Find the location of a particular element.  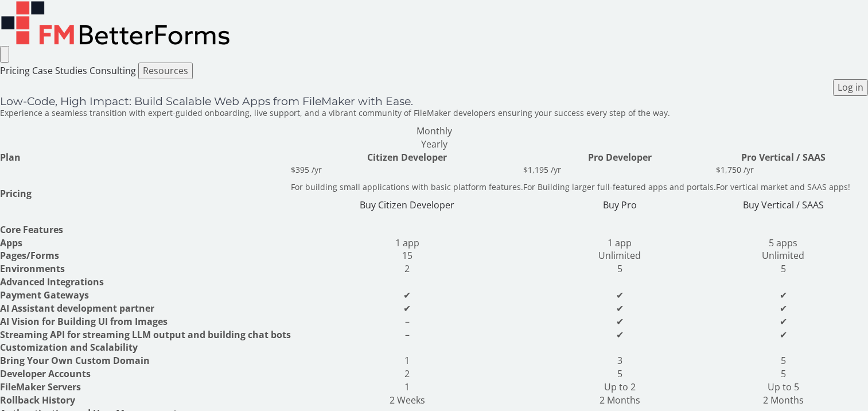

a: Buy Pro is located at coordinates (620, 205).